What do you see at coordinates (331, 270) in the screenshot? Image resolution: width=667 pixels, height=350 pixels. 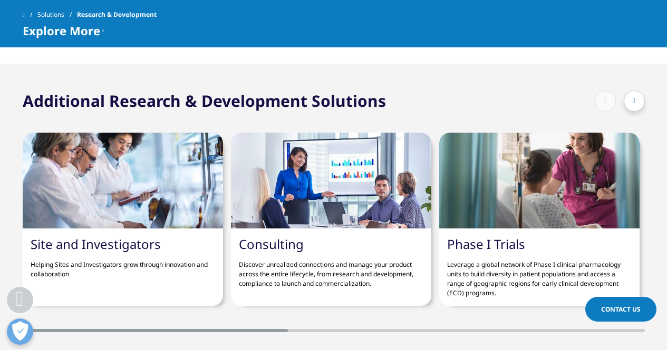 I see `p: Discover unrealized connections and manage your product across the entire lifecycle, from researc...` at bounding box center [331, 270].